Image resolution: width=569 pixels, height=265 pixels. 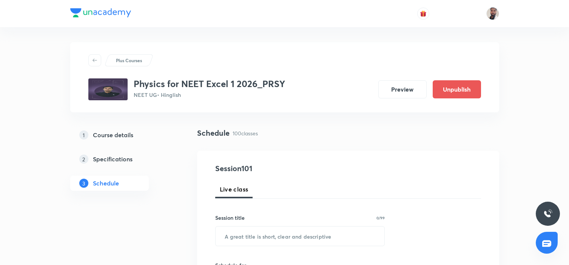 What do you see at coordinates (213, 133) in the screenshot?
I see `h4: Schedule` at bounding box center [213, 133].